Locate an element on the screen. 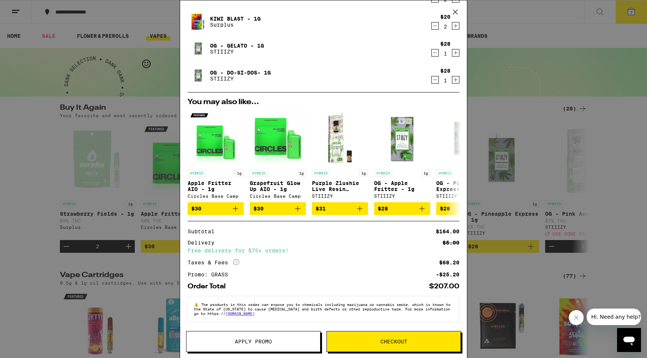 The width and height of the screenshot is (647, 358). div: $20 is located at coordinates (445, 17).